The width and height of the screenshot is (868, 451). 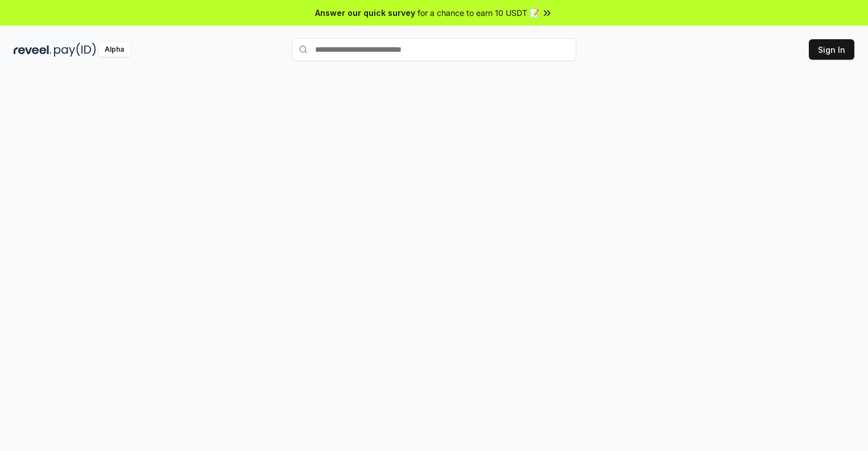 I want to click on button: Sign In, so click(x=832, y=49).